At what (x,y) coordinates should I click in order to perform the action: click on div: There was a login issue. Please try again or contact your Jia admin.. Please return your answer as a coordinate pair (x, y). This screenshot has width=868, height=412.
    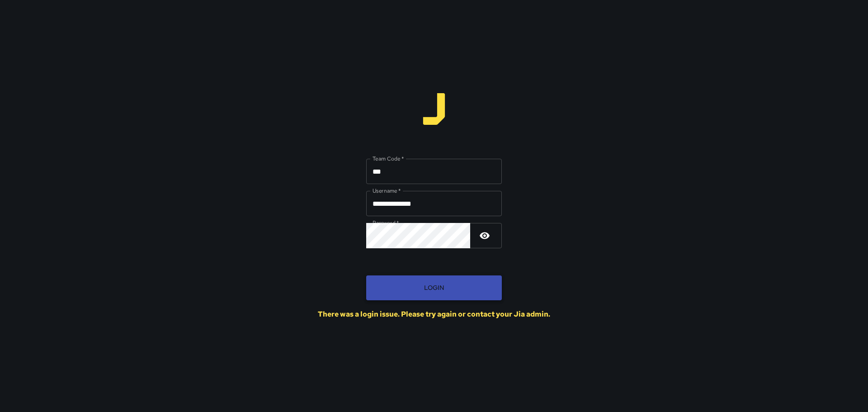
    Looking at the image, I should click on (434, 314).